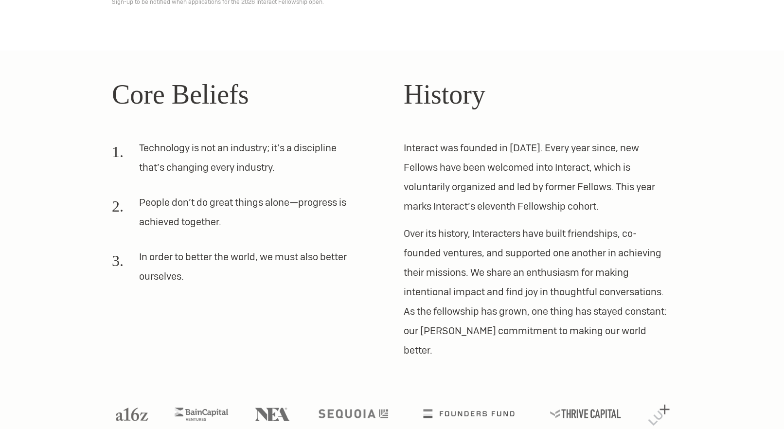 This screenshot has height=429, width=784. What do you see at coordinates (586, 414) in the screenshot?
I see `img: Thrive Capital logo` at bounding box center [586, 414].